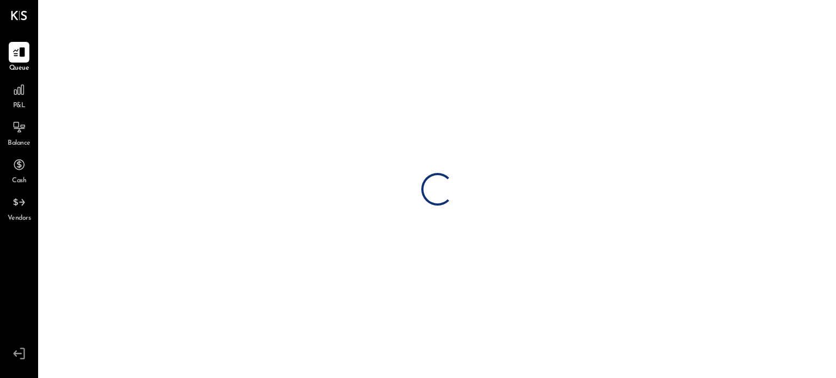 This screenshot has height=378, width=836. I want to click on span: Queue, so click(19, 69).